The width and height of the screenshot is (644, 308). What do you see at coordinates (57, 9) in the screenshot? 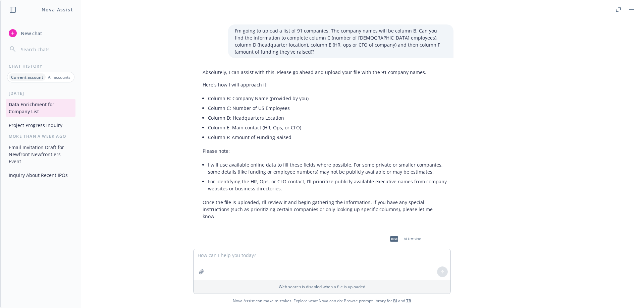
I see `h1: Nova Assist` at bounding box center [57, 9].